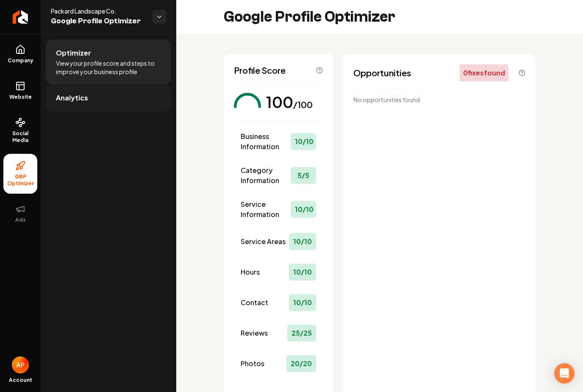  Describe the element at coordinates (303, 175) in the screenshot. I see `div: 5 / 5` at that location.